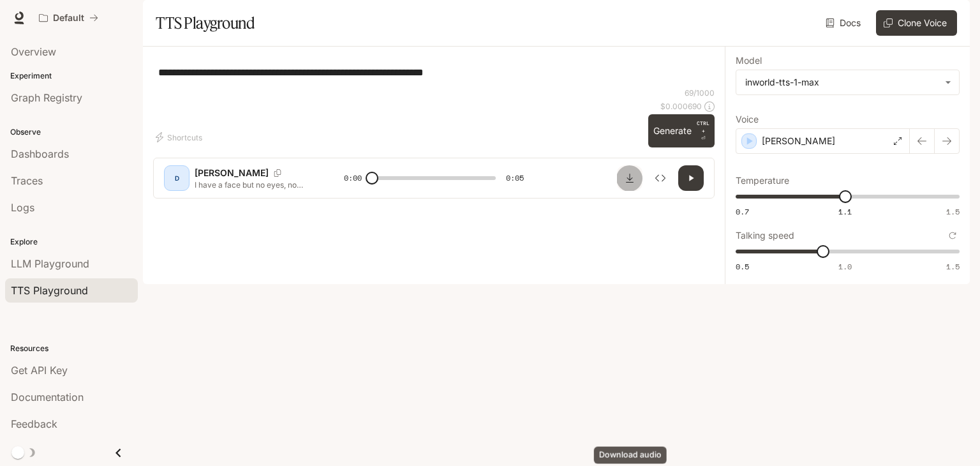  Describe the element at coordinates (681, 130) in the screenshot. I see `button: GenerateCTRL +⏎` at that location.